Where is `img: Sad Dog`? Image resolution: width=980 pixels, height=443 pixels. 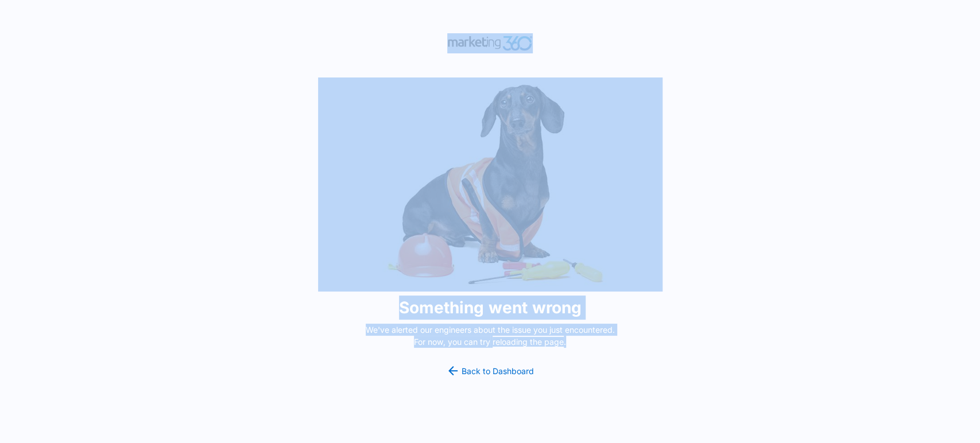 img: Sad Dog is located at coordinates (490, 185).